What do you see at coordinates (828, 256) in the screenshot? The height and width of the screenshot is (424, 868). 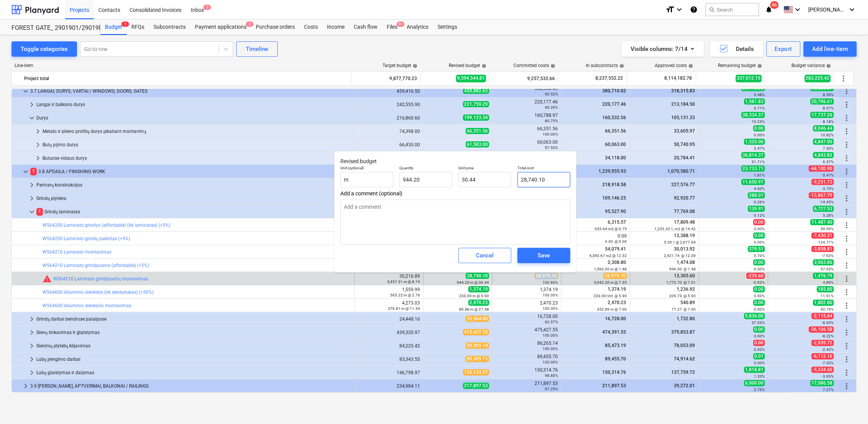 I see `small: -7.63%` at bounding box center [828, 256].